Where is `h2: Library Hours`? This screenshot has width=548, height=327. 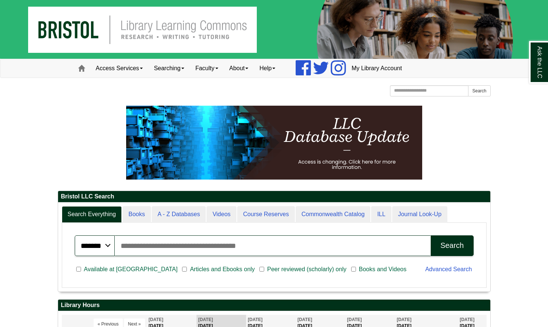
h2: Library Hours is located at coordinates (274, 306).